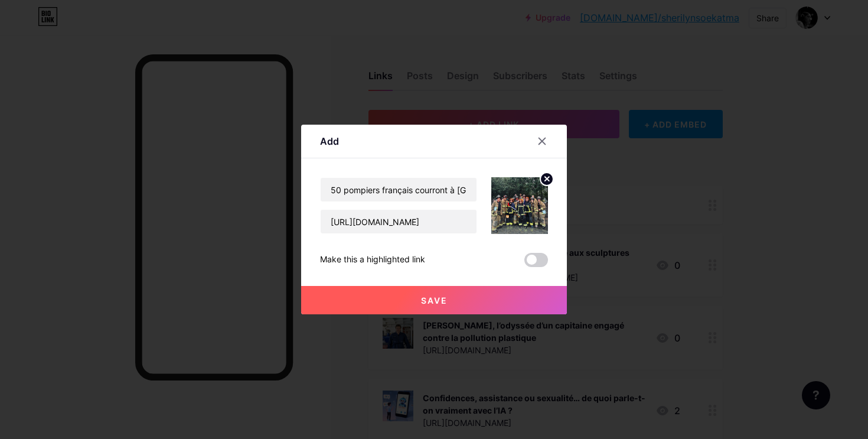  What do you see at coordinates (399, 190) in the screenshot?
I see `input: Title` at bounding box center [399, 190].